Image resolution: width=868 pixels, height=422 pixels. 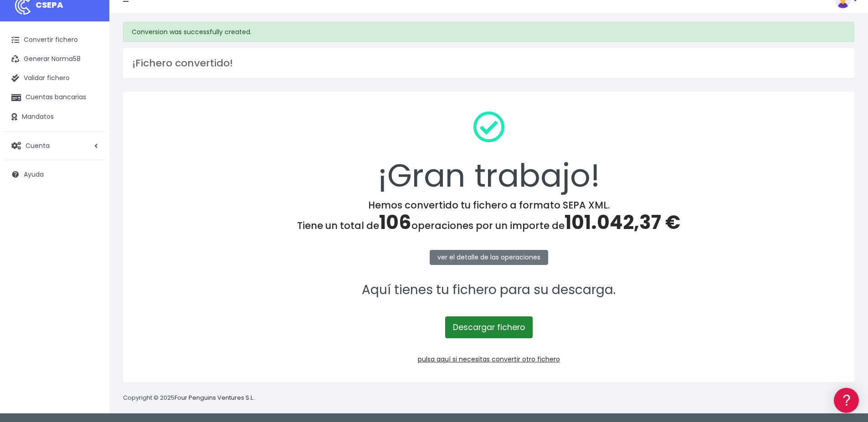 What do you see at coordinates (91, 223) in the screenshot?
I see `div: Programadores` at bounding box center [91, 223].